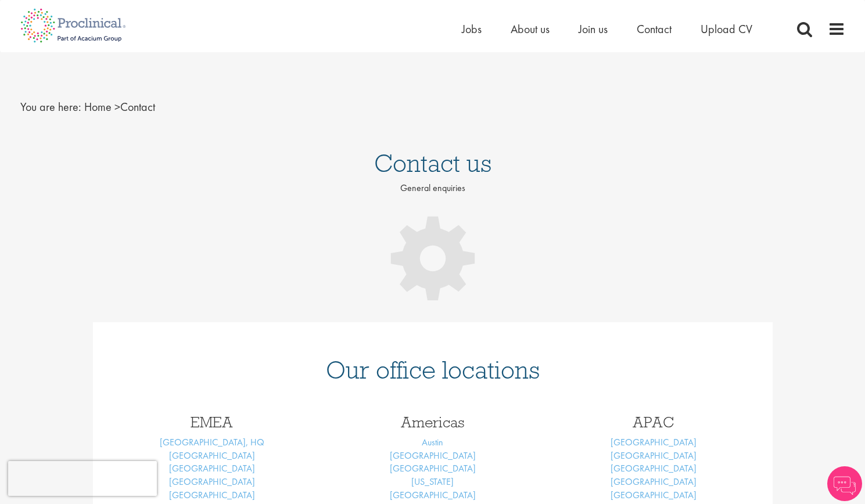 This screenshot has height=504, width=865. What do you see at coordinates (726, 29) in the screenshot?
I see `span: Upload CV` at bounding box center [726, 29].